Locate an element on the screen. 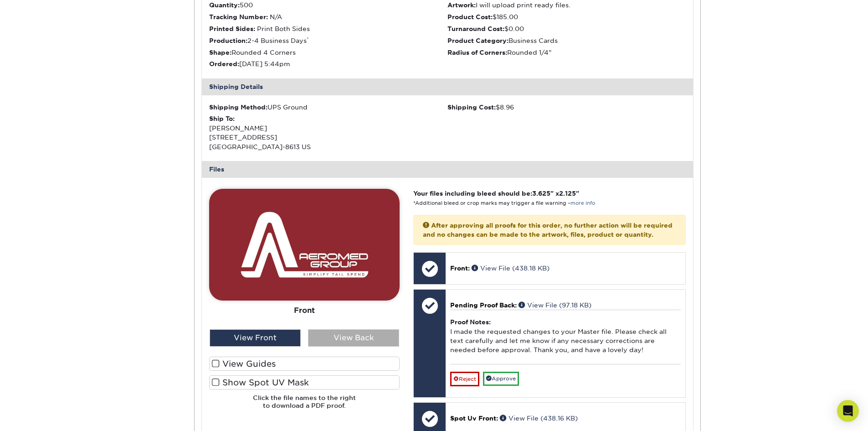  li: $185.00 is located at coordinates (567, 16).